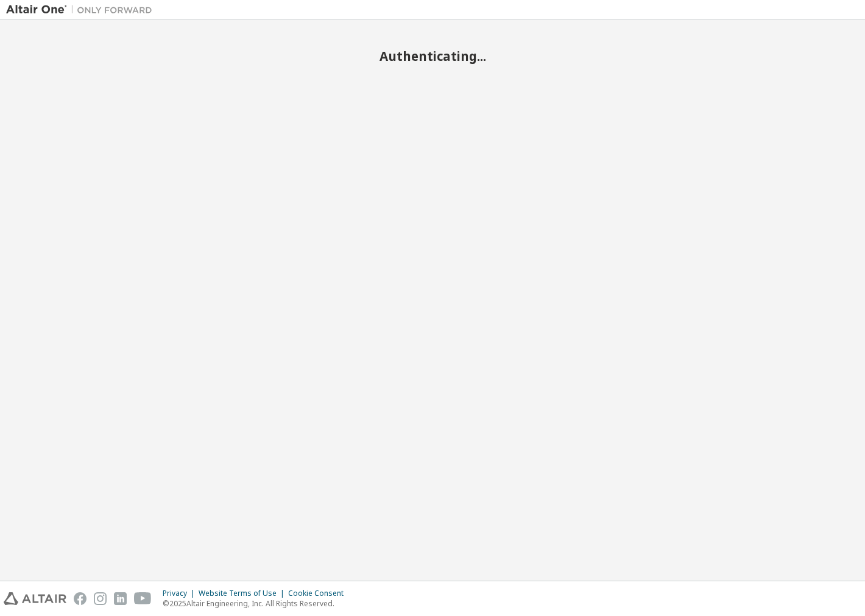 Image resolution: width=865 pixels, height=616 pixels. Describe the element at coordinates (432, 57) in the screenshot. I see `h2: Authenticating...` at that location.